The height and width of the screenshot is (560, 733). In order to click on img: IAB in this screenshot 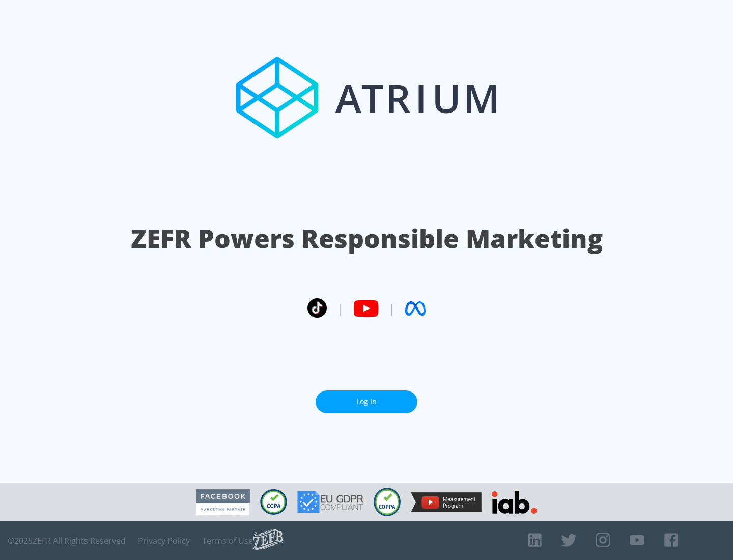, I will do `click(514, 502)`.